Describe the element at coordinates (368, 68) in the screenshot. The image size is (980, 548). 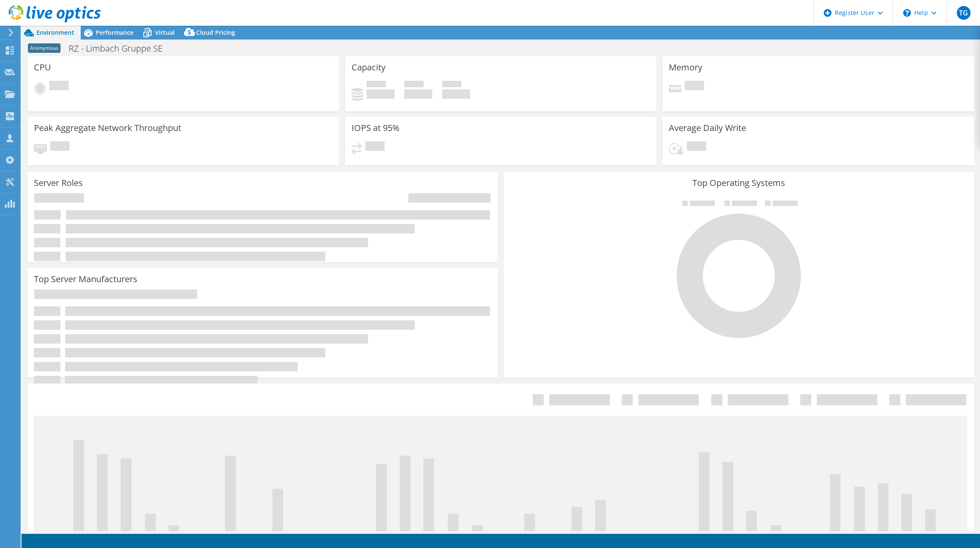
I see `h3: Capacity` at that location.